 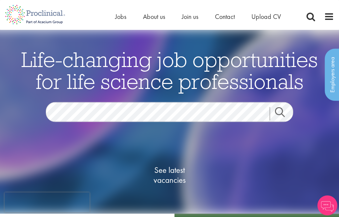 I want to click on span: Jobs, so click(x=121, y=17).